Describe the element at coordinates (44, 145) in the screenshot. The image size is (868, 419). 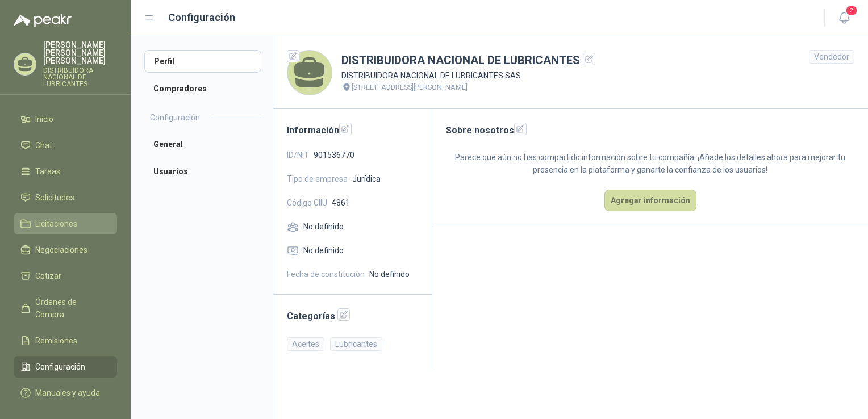
I see `span: Chat` at that location.